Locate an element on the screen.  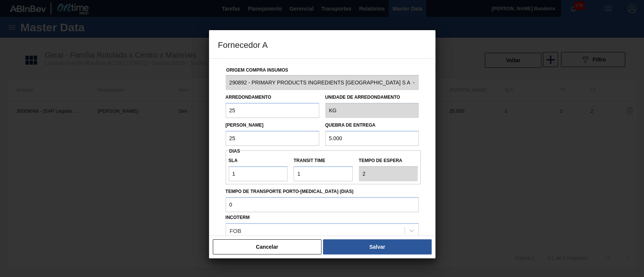
label: Unidade de arredondamento is located at coordinates (372, 97).